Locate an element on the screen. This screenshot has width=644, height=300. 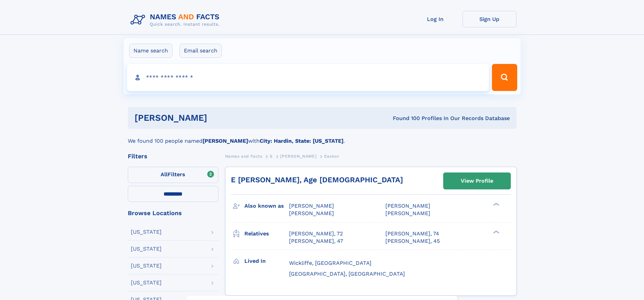
h3: Also known as is located at coordinates (267, 206).